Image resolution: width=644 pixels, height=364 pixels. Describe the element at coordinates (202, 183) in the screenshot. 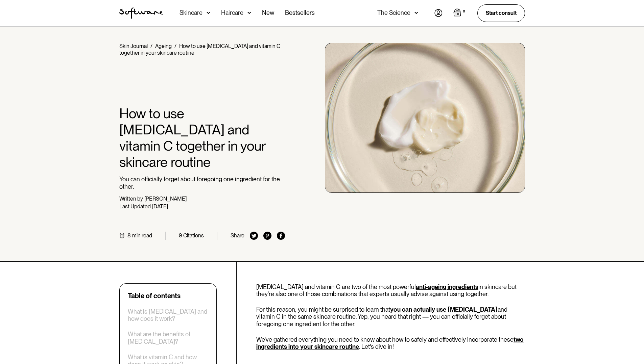

I see `p: You can officially forget about foregoing one ingredient for the other.` at that location.